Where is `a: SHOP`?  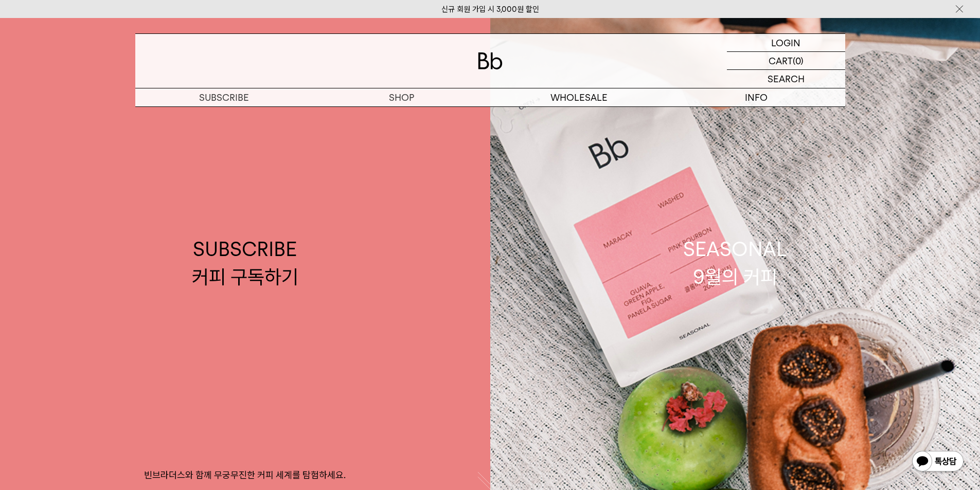
a: SHOP is located at coordinates (401, 98).